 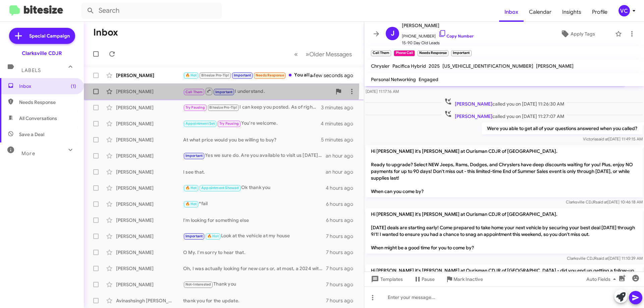 What do you see at coordinates (255, 220) in the screenshot?
I see `div: I'm looking for something else` at bounding box center [255, 220].